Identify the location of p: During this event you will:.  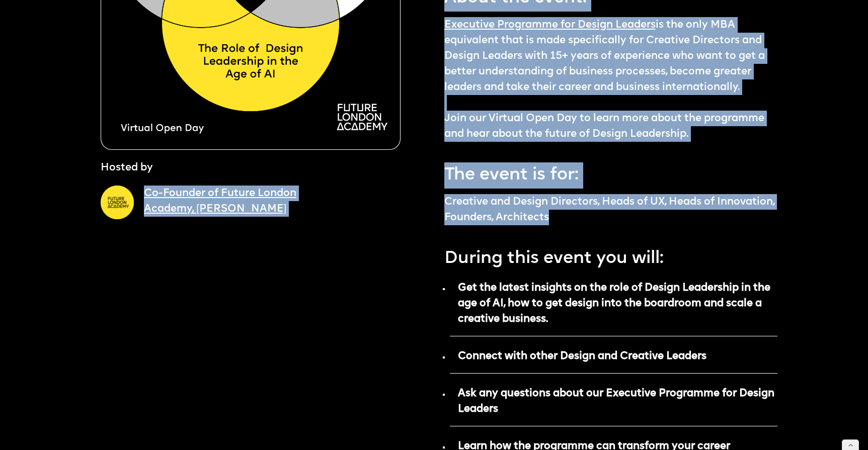
(611, 256).